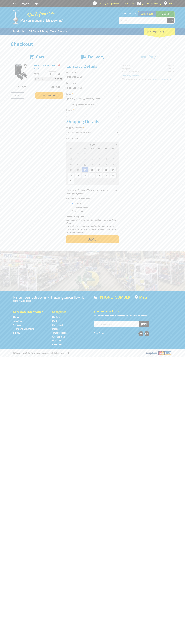 The width and height of the screenshot is (185, 644). What do you see at coordinates (30, 312) in the screenshot?
I see `h5: Corporate Information` at bounding box center [30, 312].